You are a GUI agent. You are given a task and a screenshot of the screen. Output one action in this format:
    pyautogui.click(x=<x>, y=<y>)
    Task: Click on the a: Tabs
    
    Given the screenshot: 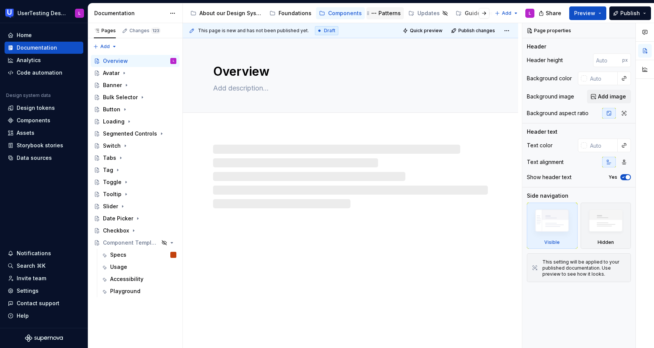 What is the action you would take?
    pyautogui.click(x=135, y=158)
    